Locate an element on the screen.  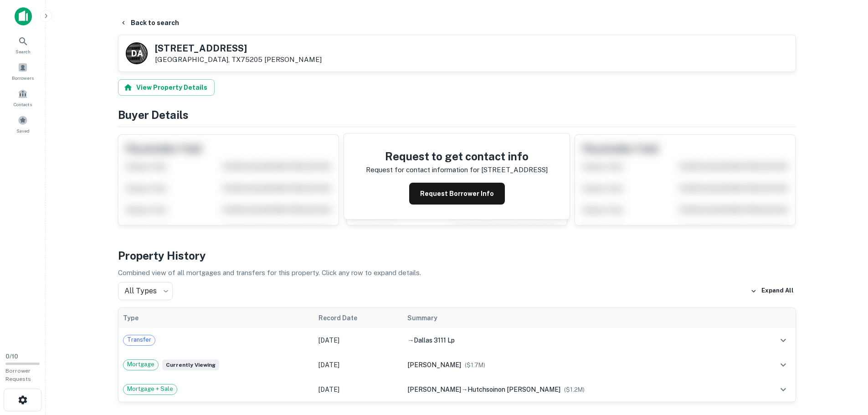
div: All Types is located at coordinates (146, 291).